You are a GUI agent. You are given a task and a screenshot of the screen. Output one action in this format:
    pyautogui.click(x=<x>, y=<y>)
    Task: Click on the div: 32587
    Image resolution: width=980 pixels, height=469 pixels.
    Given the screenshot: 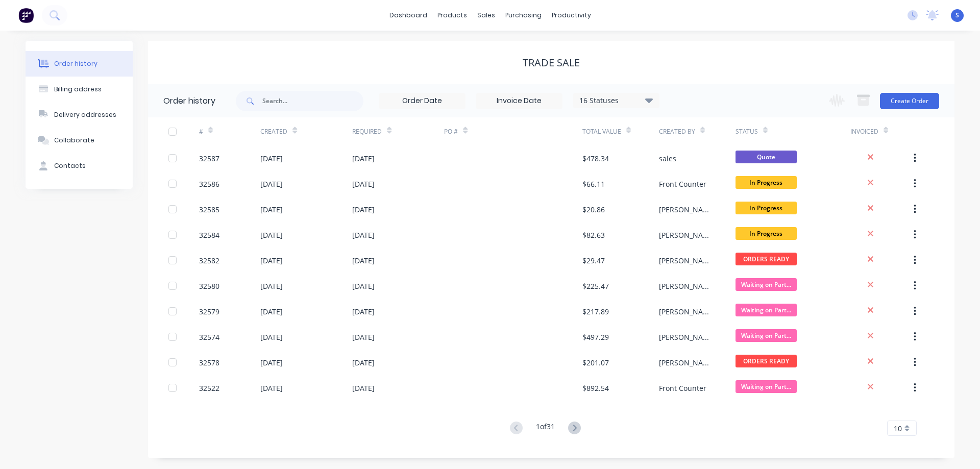 What is the action you would take?
    pyautogui.click(x=209, y=158)
    